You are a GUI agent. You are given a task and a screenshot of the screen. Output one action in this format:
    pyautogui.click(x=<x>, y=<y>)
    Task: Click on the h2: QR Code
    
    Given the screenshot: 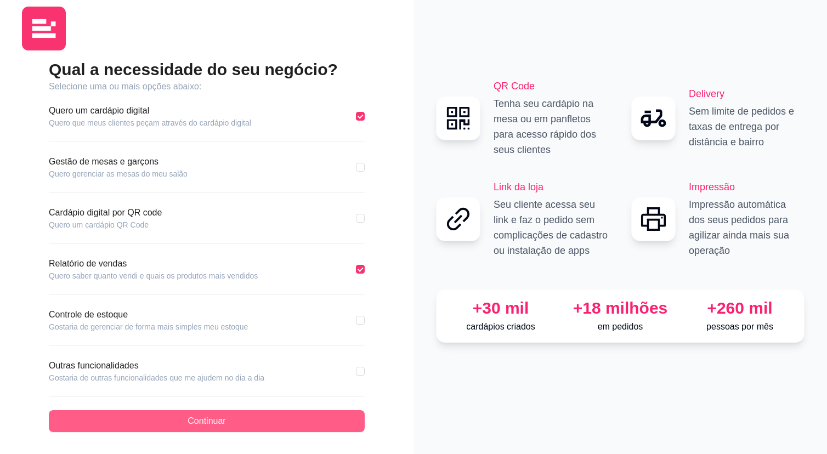 What is the action you would take?
    pyautogui.click(x=551, y=86)
    